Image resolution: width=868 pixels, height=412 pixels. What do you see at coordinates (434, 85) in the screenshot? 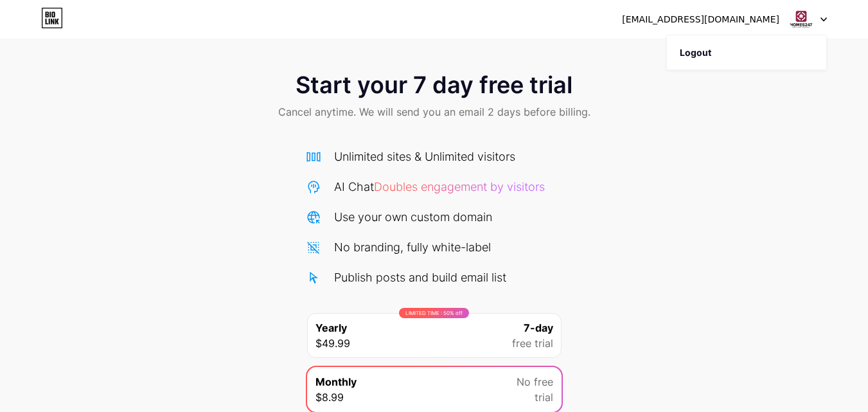
I see `span: Start your 7 day free trial` at bounding box center [434, 85].